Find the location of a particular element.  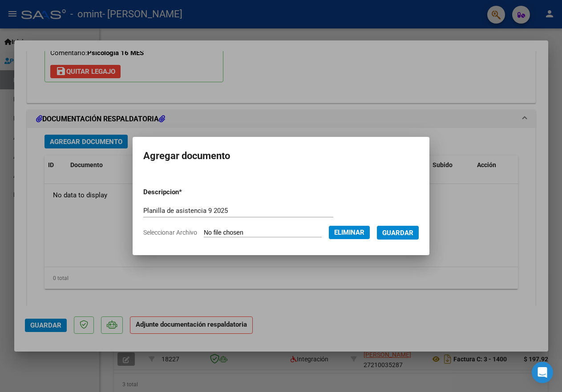

button: Guardar is located at coordinates (398, 232).